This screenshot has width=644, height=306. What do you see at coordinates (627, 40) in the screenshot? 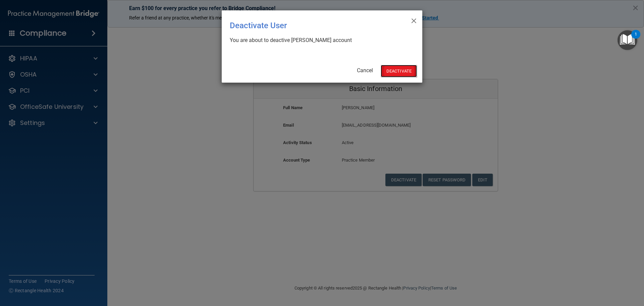
I see `button: Open Resource Center, 1 new notification` at bounding box center [627, 40].